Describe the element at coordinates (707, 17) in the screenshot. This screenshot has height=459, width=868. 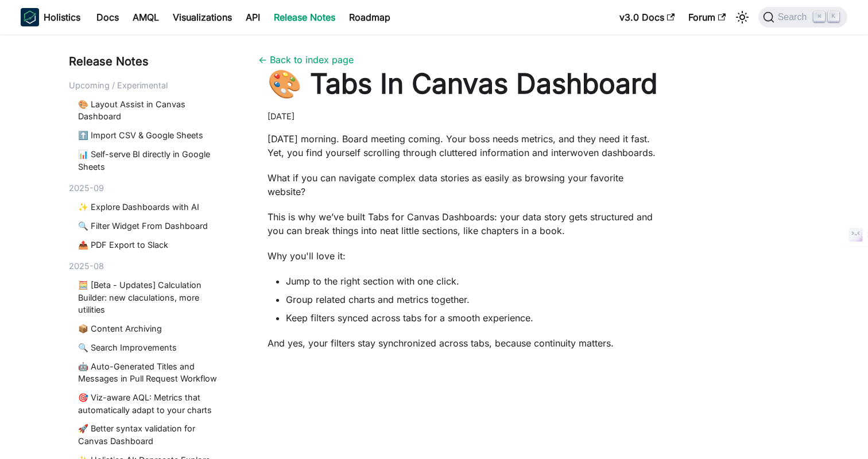
I see `a: Forum` at that location.